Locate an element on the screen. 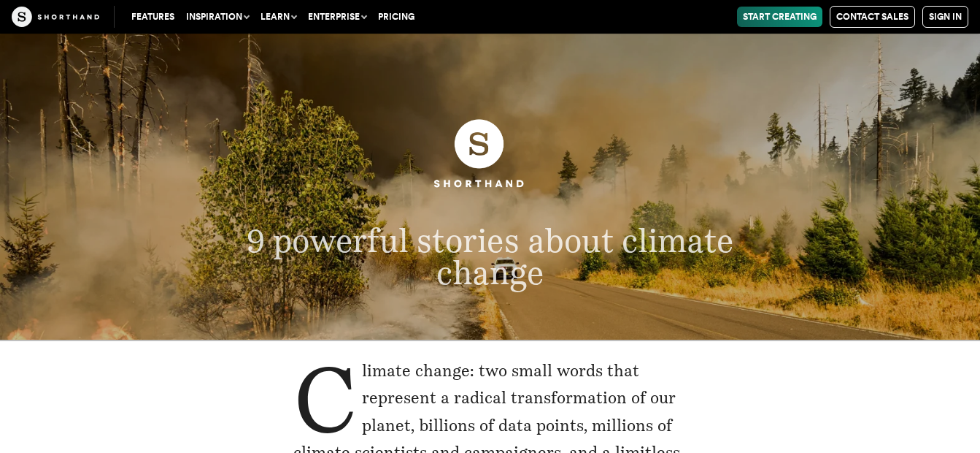  a: Contact Sales is located at coordinates (873, 17).